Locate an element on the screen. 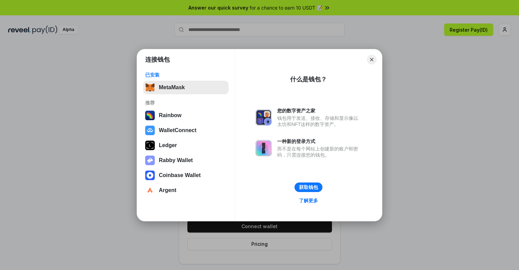 This screenshot has width=519, height=270. div: WalletConnect is located at coordinates (178, 130).